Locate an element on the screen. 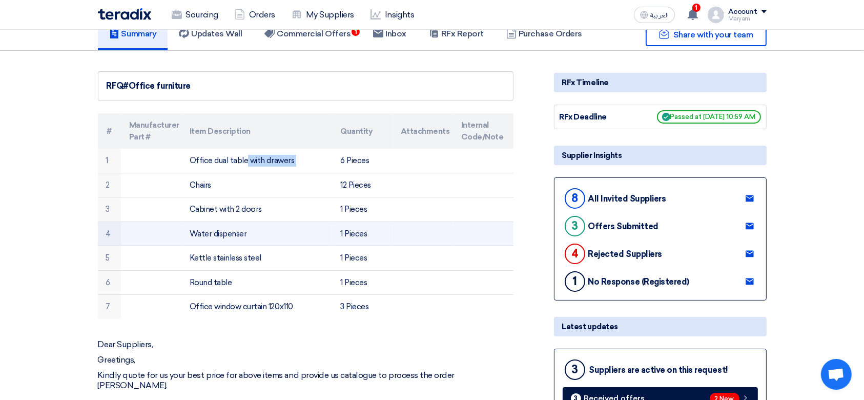 The height and width of the screenshot is (400, 864). p: Kindly quote for us your best price for above items and provide us catalogue to process the order... is located at coordinates (306, 380).